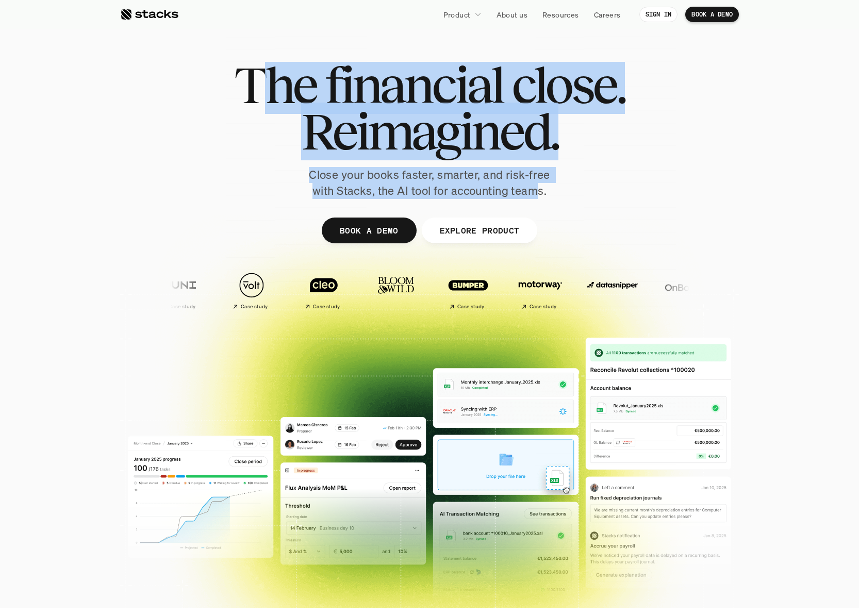 Image resolution: width=859 pixels, height=616 pixels. What do you see at coordinates (607, 14) in the screenshot?
I see `a: Careers` at bounding box center [607, 14].